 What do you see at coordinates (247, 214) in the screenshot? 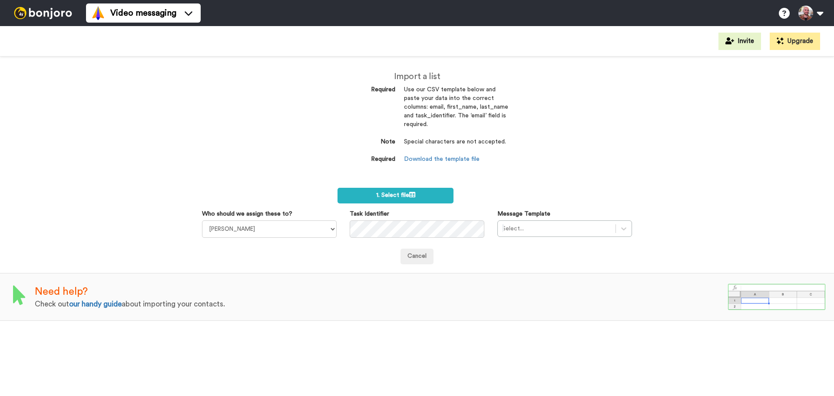
I see `label: Who should we assign these to?` at bounding box center [247, 214].